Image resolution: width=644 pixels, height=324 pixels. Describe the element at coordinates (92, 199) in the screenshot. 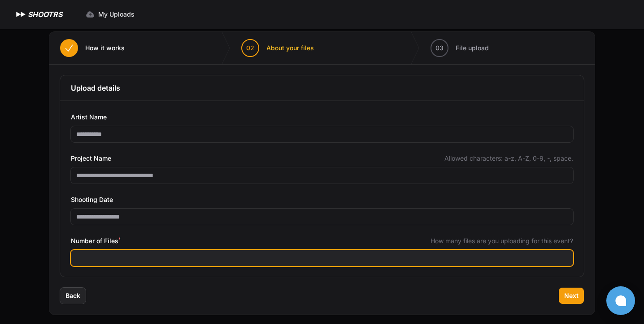

I see `span: Shooting Date` at that location.